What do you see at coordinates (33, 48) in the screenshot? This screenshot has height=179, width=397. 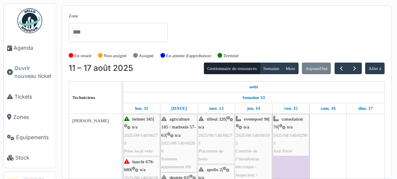 I see `span: Agenda` at bounding box center [33, 48].